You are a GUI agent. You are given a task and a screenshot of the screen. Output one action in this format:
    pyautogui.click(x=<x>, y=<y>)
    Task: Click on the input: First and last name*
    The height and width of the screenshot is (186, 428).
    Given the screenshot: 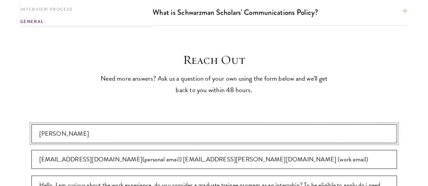 What is the action you would take?
    pyautogui.click(x=214, y=134)
    